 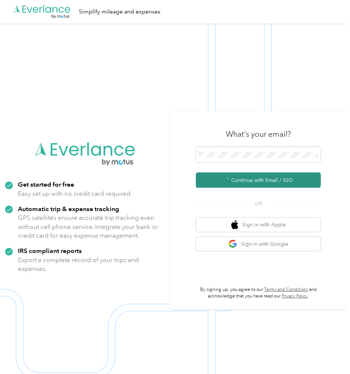 What do you see at coordinates (258, 204) in the screenshot?
I see `span: OR` at bounding box center [258, 204].